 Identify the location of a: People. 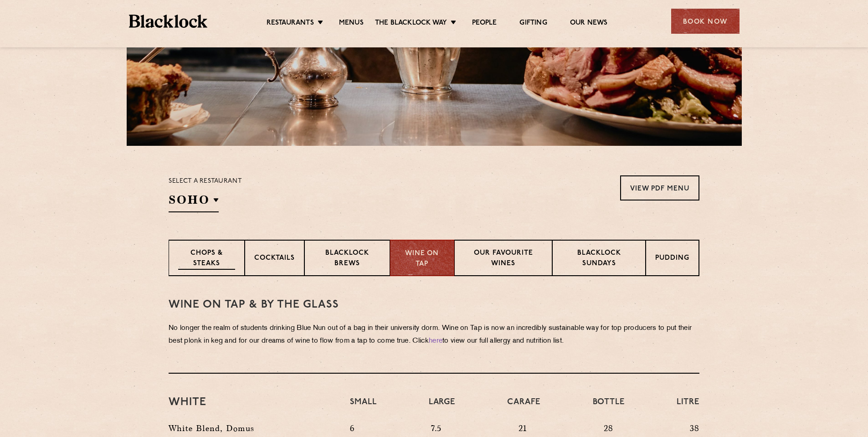
(484, 24).